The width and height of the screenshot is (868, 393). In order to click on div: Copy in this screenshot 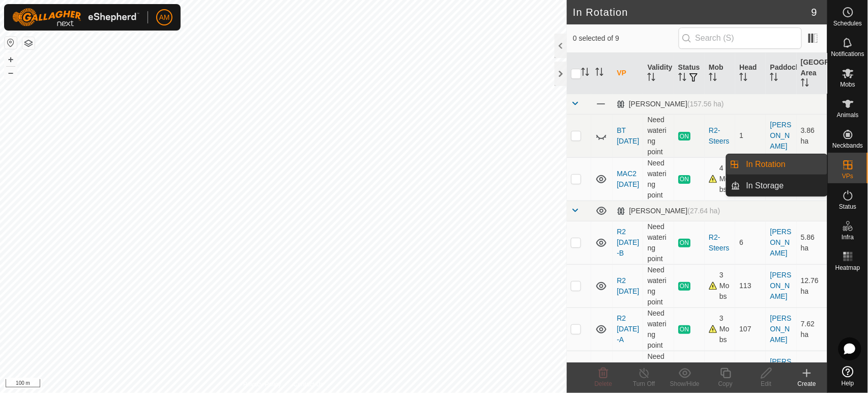, I will do `click(725, 383)`.